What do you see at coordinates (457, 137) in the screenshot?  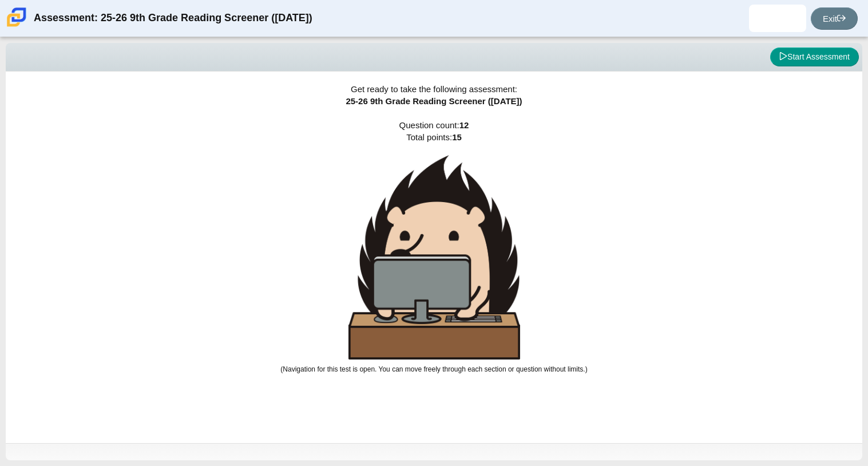 I see `b: 15` at bounding box center [457, 137].